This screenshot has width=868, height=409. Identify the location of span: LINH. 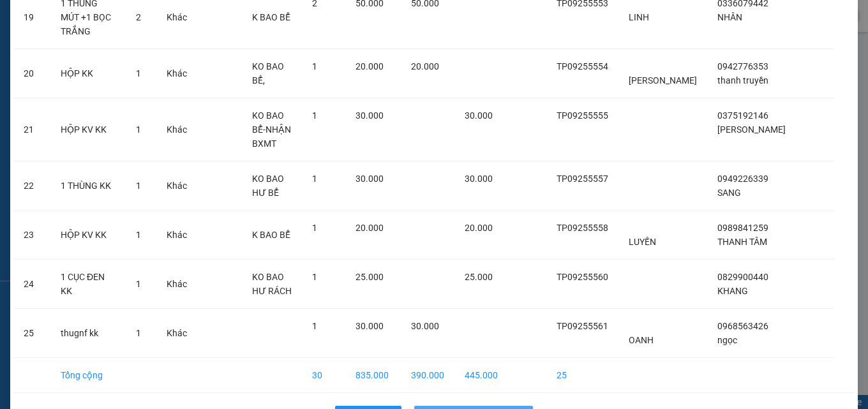
(638, 17).